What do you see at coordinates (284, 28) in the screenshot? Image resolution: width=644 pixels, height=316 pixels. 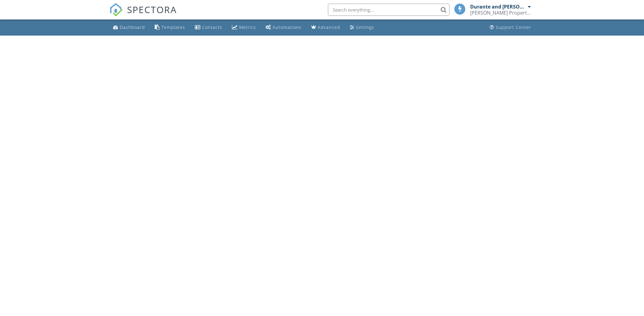 I see `a: Automations (Basic)` at bounding box center [284, 28].